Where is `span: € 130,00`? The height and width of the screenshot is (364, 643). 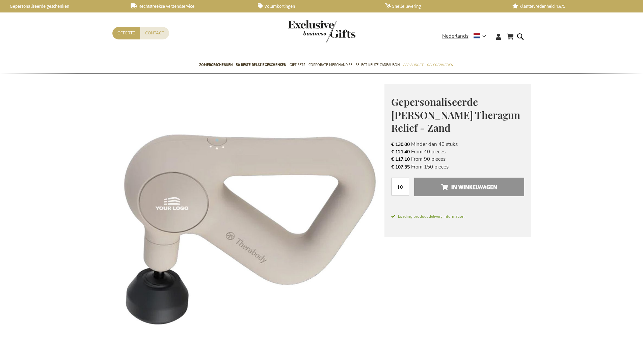
span: € 130,00 is located at coordinates (400, 144).